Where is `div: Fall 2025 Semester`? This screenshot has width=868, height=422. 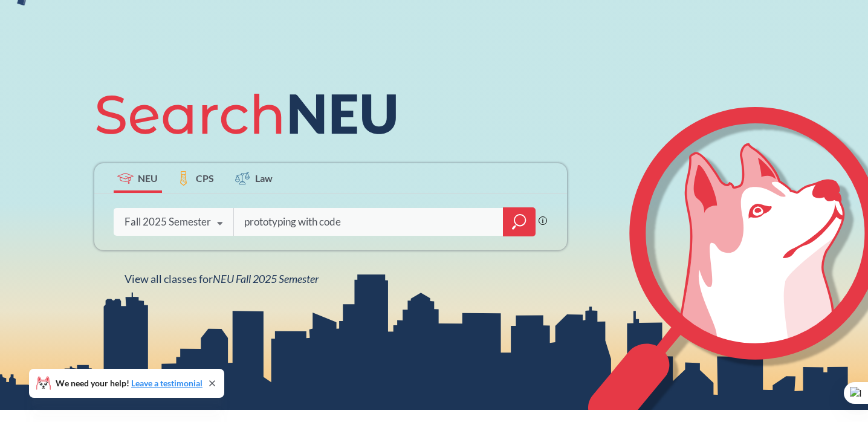
div: Fall 2025 Semester is located at coordinates (168, 222).